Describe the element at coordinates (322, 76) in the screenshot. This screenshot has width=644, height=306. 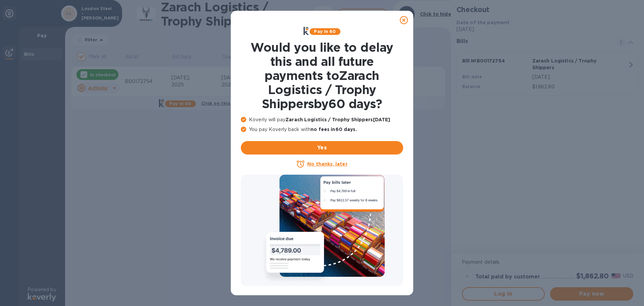
I see `h1: Would you like to delay this and all future payments to Zarach Logistics / Trophy Shippers by 60 ...` at that location.